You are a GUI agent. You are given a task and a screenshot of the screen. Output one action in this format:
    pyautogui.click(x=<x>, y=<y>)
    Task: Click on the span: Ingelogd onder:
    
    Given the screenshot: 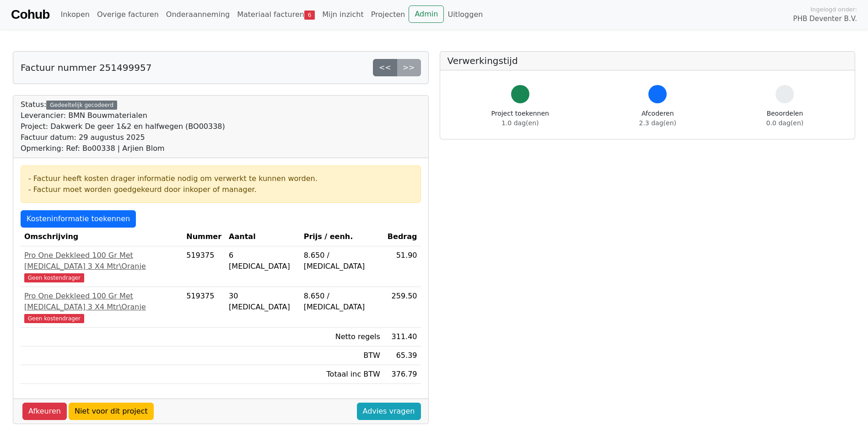 What is the action you would take?
    pyautogui.click(x=834, y=9)
    